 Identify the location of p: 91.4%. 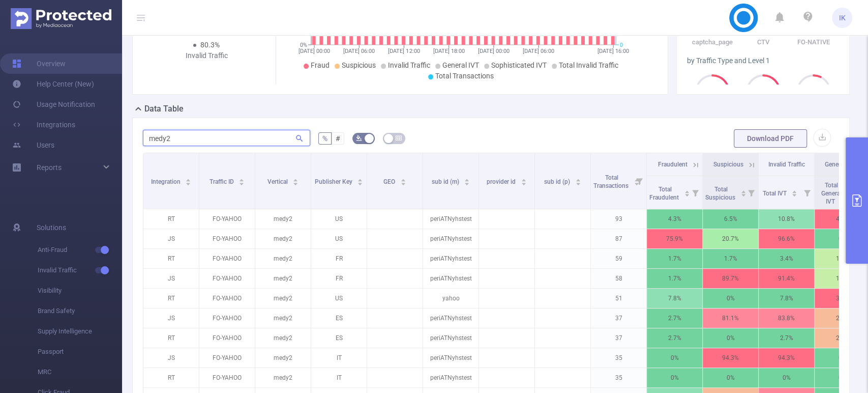
(787, 278).